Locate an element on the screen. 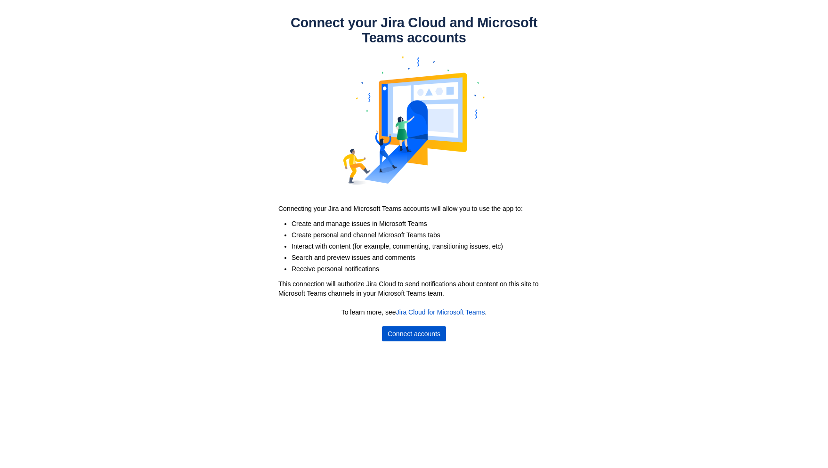  p: This connection will authorize Jira Cloud to send notifications about content on this site to Mic... is located at coordinates (414, 289).